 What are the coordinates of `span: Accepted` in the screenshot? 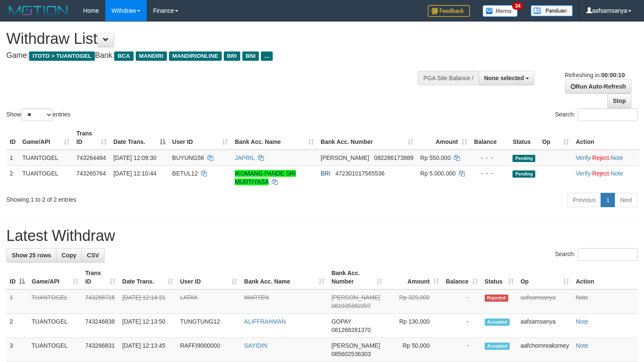 It's located at (497, 346).